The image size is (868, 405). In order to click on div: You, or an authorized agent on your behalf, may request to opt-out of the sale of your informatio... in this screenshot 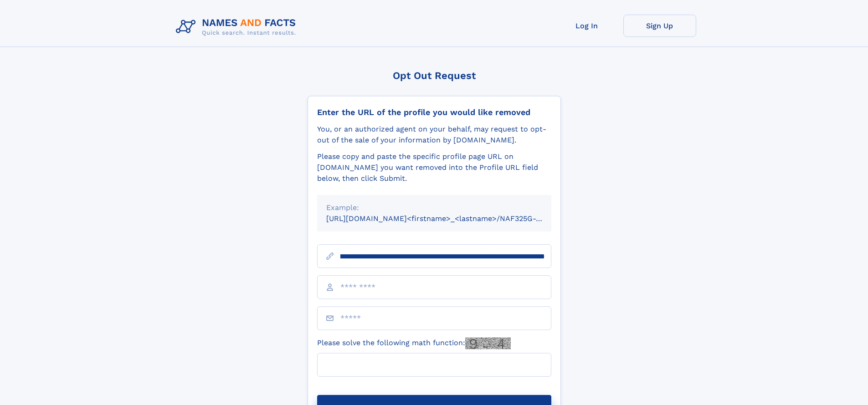, I will do `click(435, 135)`.